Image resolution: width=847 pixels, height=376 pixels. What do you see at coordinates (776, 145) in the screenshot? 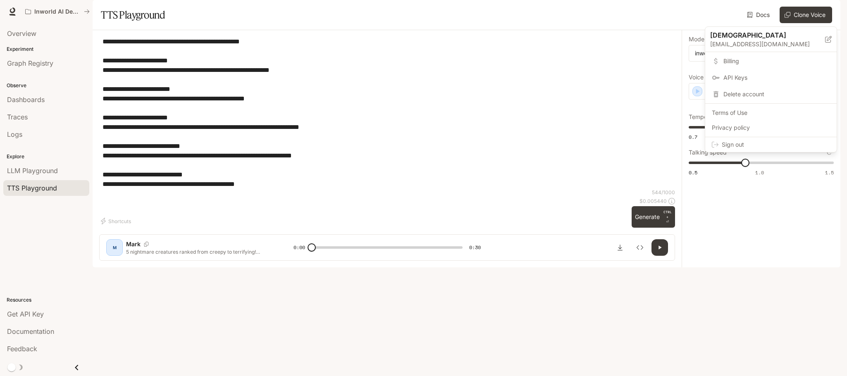
I see `span: Sign out` at bounding box center [776, 145].